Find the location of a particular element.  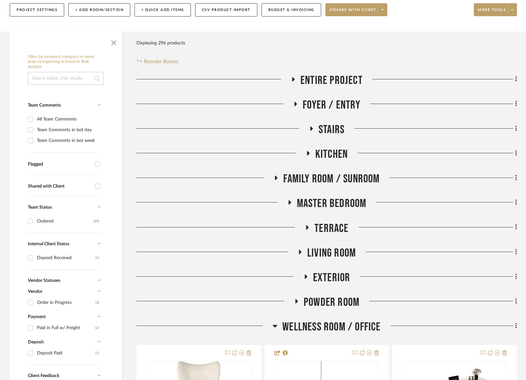

span: Vendor is located at coordinates (35, 292).